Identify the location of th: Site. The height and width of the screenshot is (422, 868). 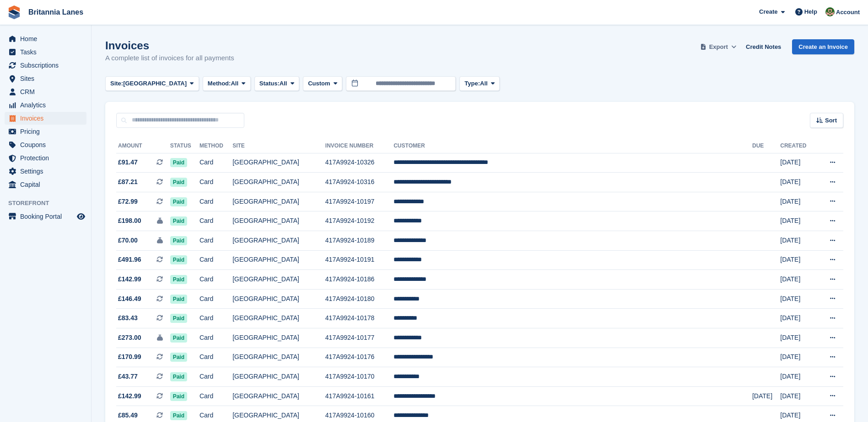
(279, 146).